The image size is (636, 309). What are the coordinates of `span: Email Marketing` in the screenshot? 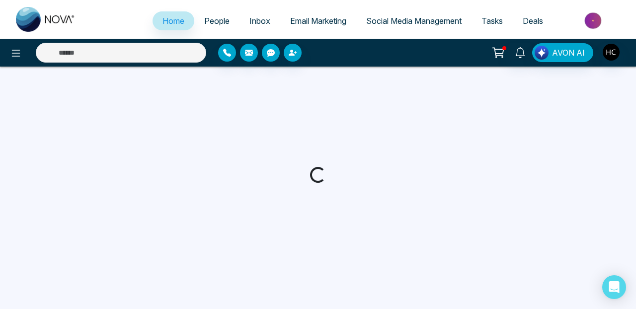 It's located at (318, 21).